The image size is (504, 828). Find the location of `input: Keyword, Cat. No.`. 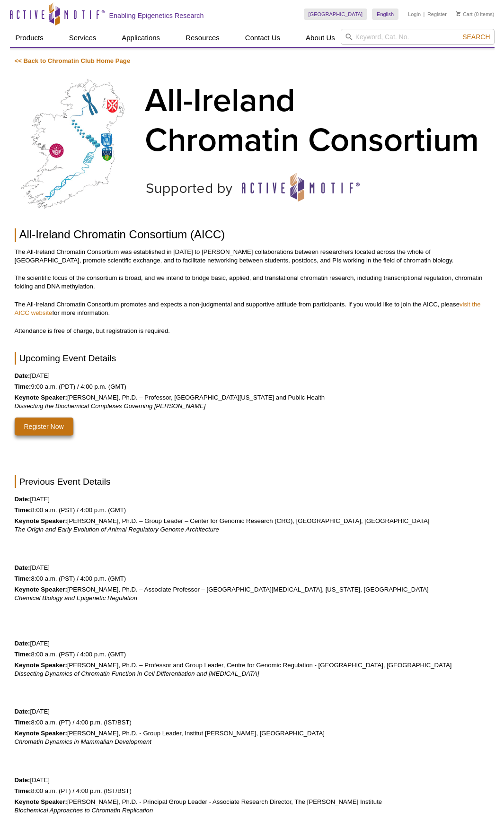

input: Keyword, Cat. No. is located at coordinates (417, 37).